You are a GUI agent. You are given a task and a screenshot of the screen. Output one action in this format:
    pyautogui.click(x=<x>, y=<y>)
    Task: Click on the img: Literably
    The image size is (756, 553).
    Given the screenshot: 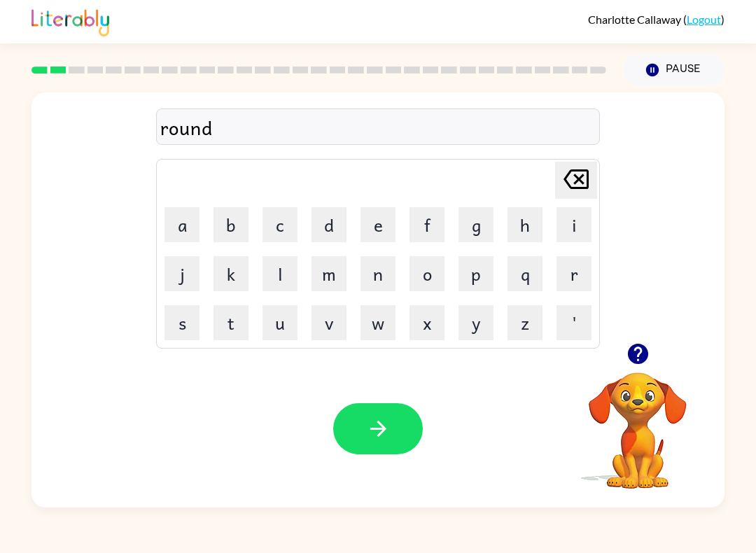 What is the action you would take?
    pyautogui.click(x=70, y=21)
    